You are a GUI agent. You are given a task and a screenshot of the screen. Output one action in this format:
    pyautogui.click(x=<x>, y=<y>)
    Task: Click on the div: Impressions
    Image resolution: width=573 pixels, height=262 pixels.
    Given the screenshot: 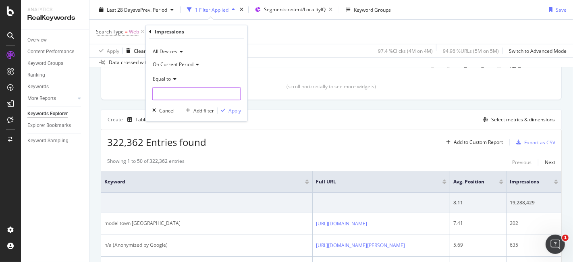 What is the action you would take?
    pyautogui.click(x=169, y=31)
    